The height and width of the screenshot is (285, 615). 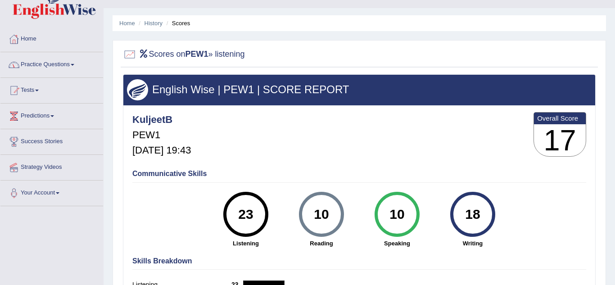 What do you see at coordinates (177, 23) in the screenshot?
I see `li: Scores` at bounding box center [177, 23].